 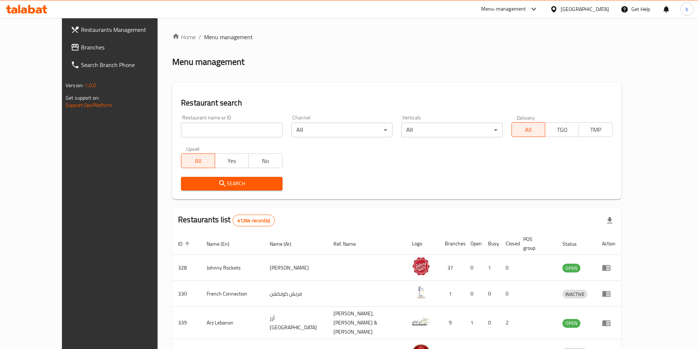 I want to click on img: Arz Lebanon, so click(x=421, y=322).